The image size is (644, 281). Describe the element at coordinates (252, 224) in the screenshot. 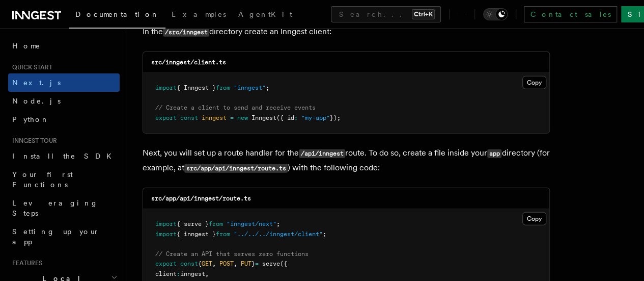

I see `span: "inngest/next"` at that location.